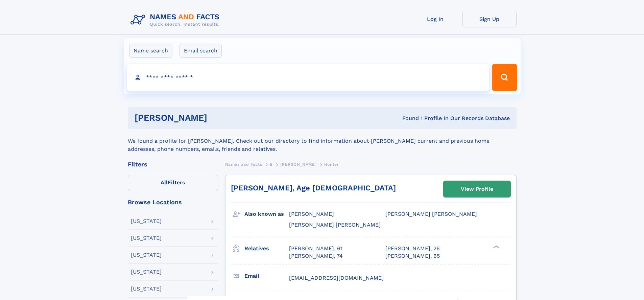 The image size is (644, 300). I want to click on div: Browse Locations, so click(173, 202).